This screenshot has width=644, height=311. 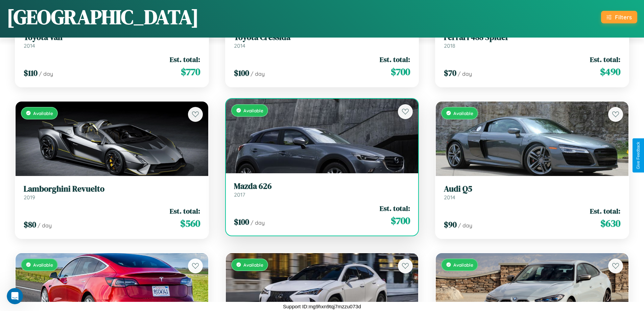 What do you see at coordinates (240, 195) in the screenshot?
I see `span: 2017` at bounding box center [240, 195].